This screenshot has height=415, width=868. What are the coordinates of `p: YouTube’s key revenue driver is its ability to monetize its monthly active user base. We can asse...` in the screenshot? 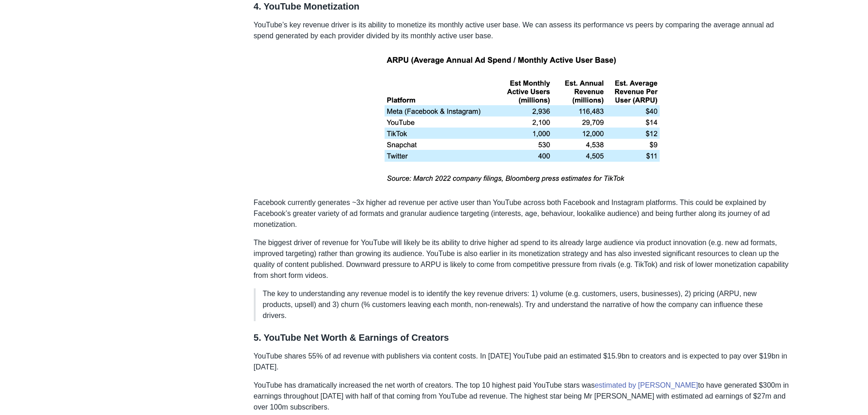 It's located at (524, 31).